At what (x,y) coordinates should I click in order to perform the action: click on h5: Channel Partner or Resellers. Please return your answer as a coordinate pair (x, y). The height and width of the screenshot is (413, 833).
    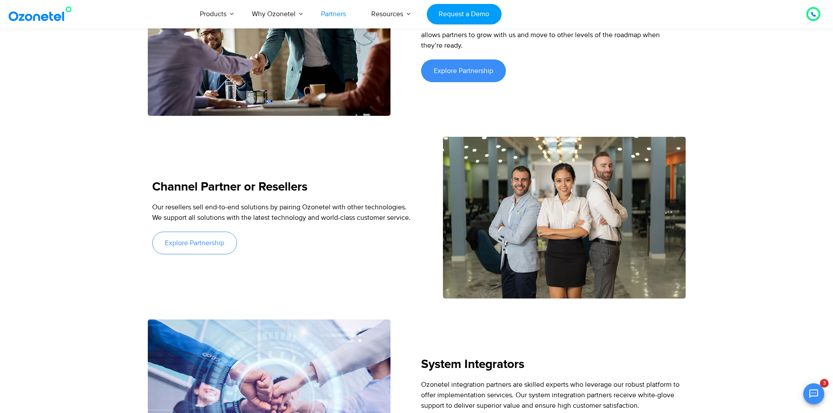
    Looking at the image, I should click on (282, 187).